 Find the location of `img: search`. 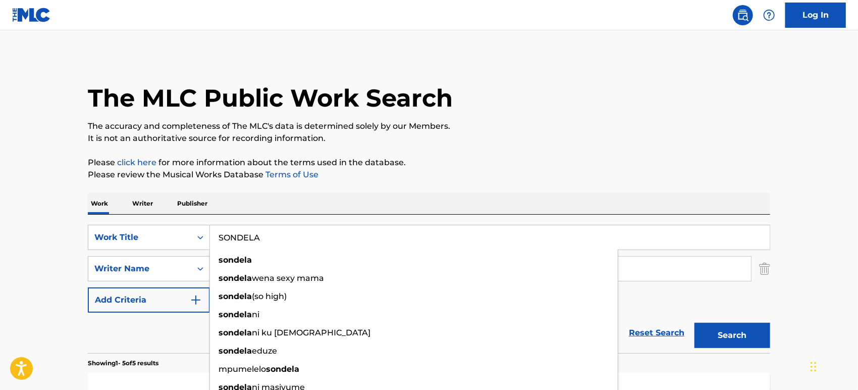

img: search is located at coordinates (743, 15).